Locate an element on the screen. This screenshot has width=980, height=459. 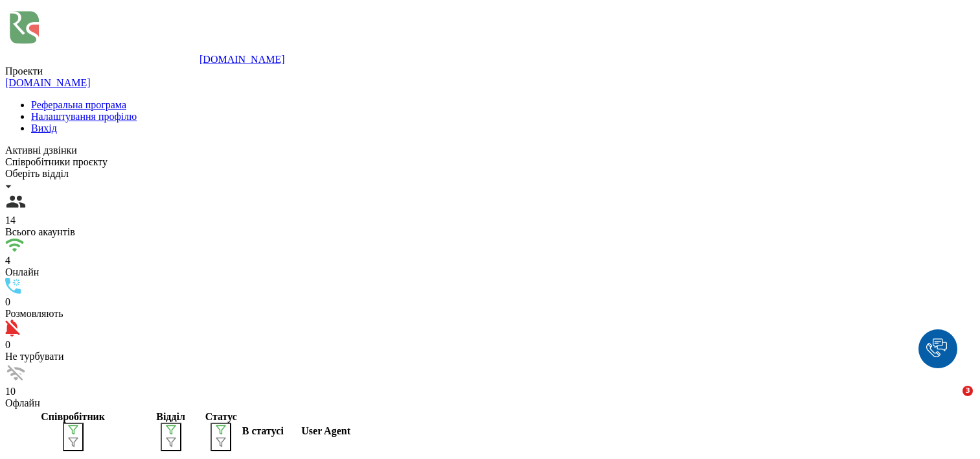
div: Розмовляють is located at coordinates (490, 314).